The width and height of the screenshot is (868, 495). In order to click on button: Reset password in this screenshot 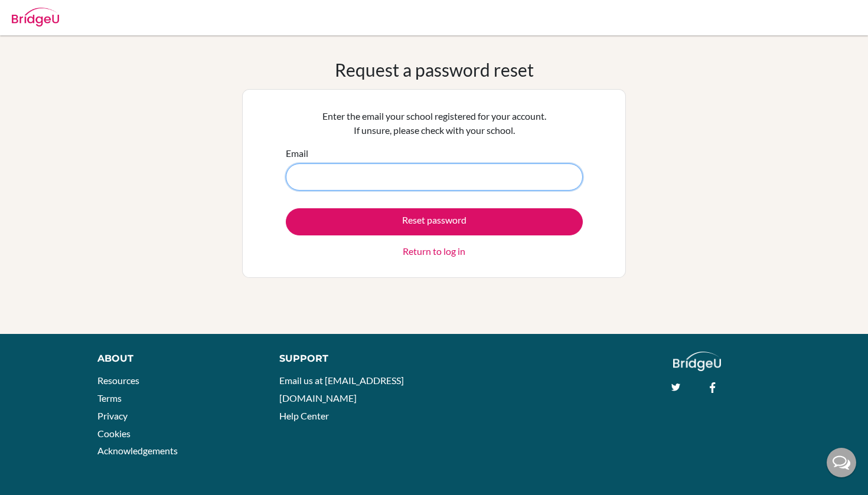, I will do `click(434, 222)`.